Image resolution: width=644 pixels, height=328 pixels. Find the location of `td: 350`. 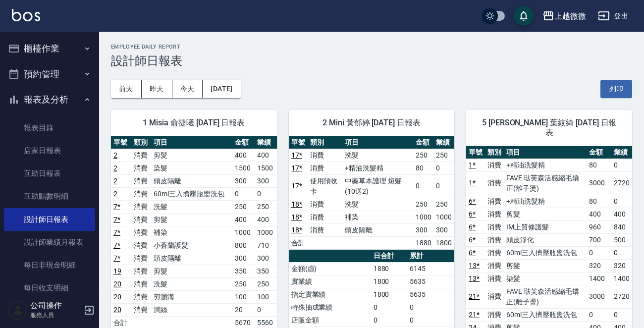

td: 350 is located at coordinates (243, 271).